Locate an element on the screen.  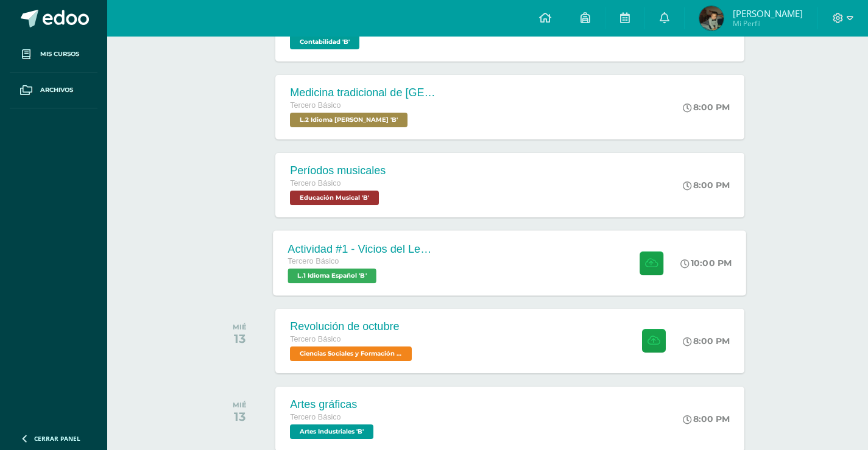
div: Actividad #1 - Vicios del LenguaJe is located at coordinates (362, 248).